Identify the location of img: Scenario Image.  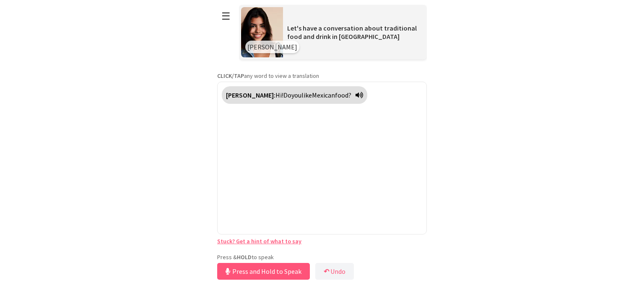
(262, 32).